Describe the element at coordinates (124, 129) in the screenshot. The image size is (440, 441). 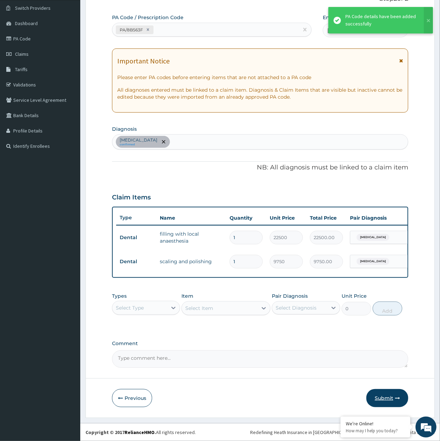
I see `label: Diagnosis` at that location.